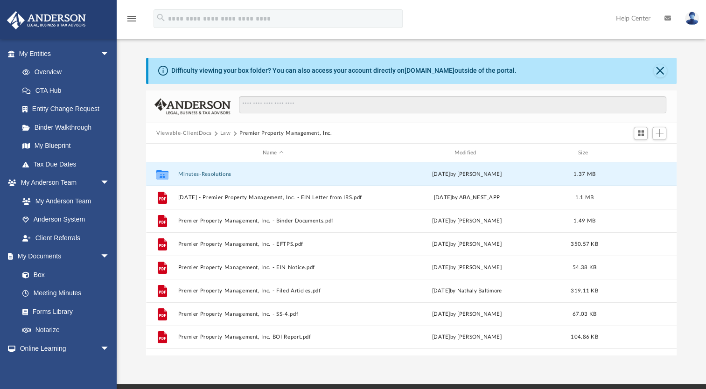  What do you see at coordinates (584, 337) in the screenshot?
I see `span: 104.86 KB` at bounding box center [584, 337].